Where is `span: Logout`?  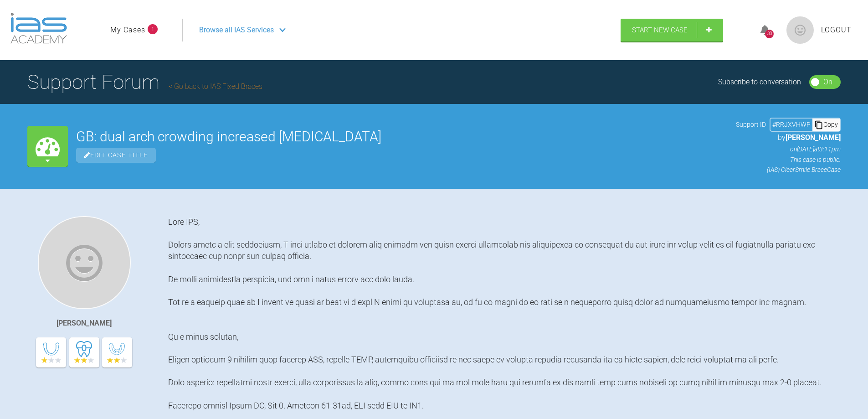 span: Logout is located at coordinates (836, 30).